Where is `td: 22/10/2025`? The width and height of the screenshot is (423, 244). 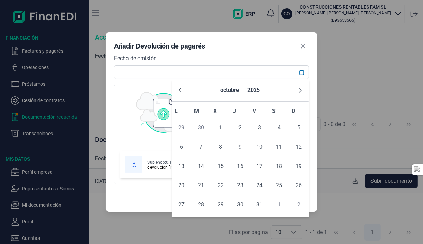 td: 22/10/2025 is located at coordinates (220, 185).